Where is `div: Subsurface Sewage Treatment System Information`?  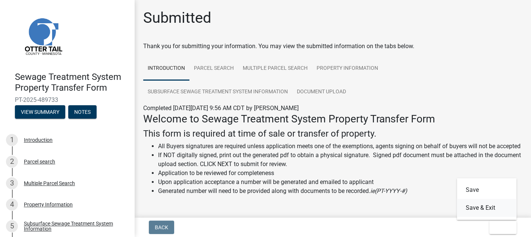
div: Subsurface Sewage Treatment System Information is located at coordinates (73, 226).